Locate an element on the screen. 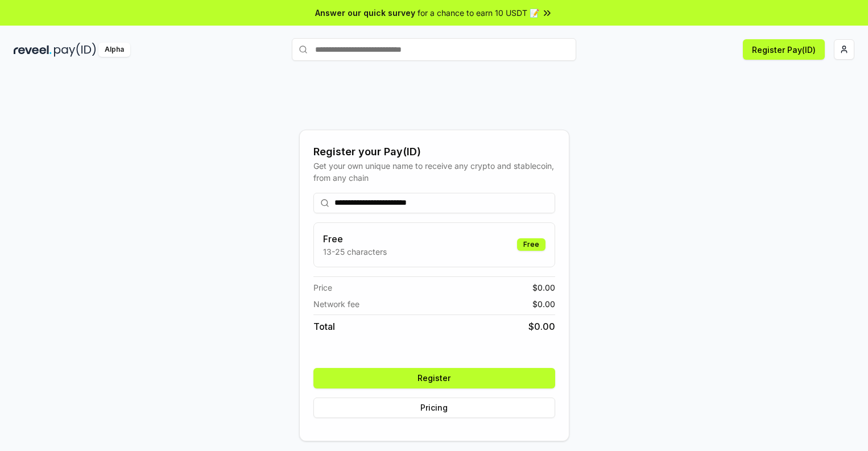  img: reveel_dark is located at coordinates (33, 49).